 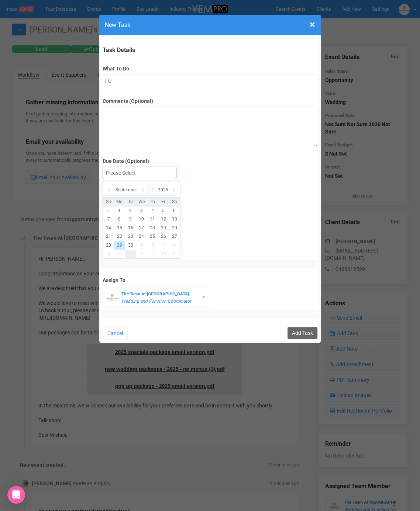 I want to click on label: Comments (Optional), so click(x=210, y=101).